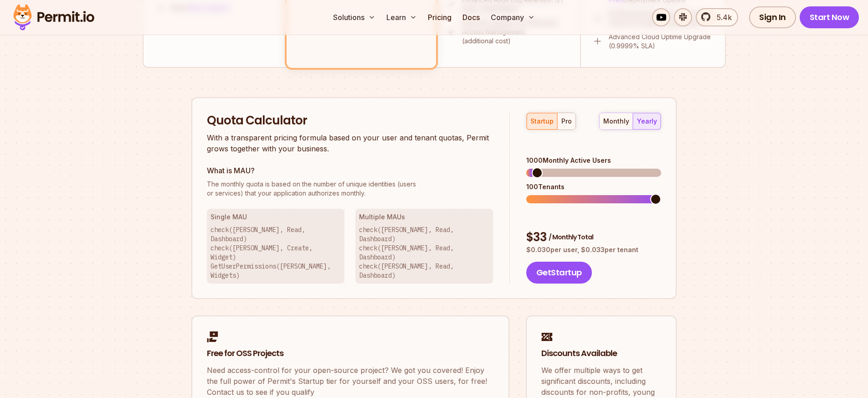 The width and height of the screenshot is (868, 398). I want to click on span: 5.4k, so click(721, 17).